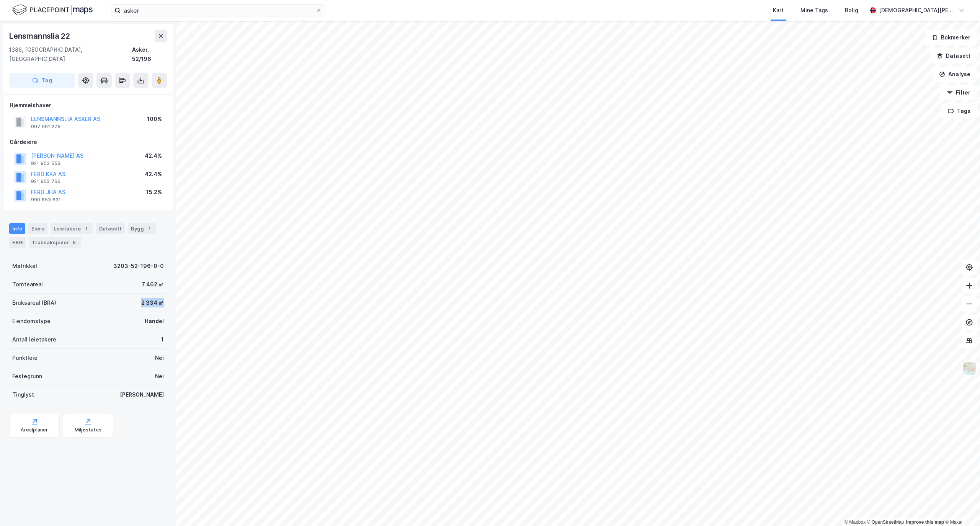 The height and width of the screenshot is (526, 980). What do you see at coordinates (153, 303) in the screenshot?
I see `div: 2 334 ㎡` at bounding box center [153, 303].